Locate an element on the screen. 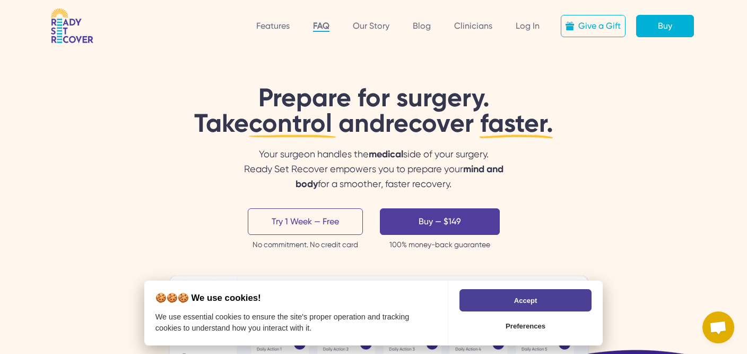  a: Log In is located at coordinates (528, 25).